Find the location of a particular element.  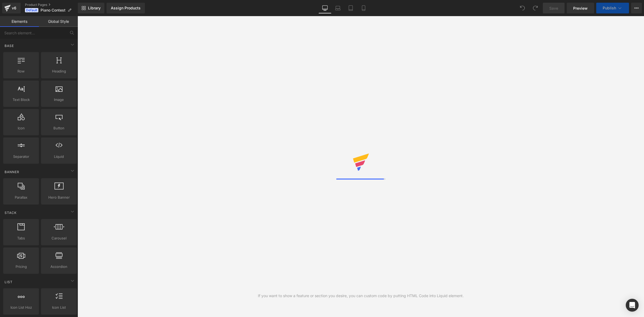

div: v6 is located at coordinates (14, 8).